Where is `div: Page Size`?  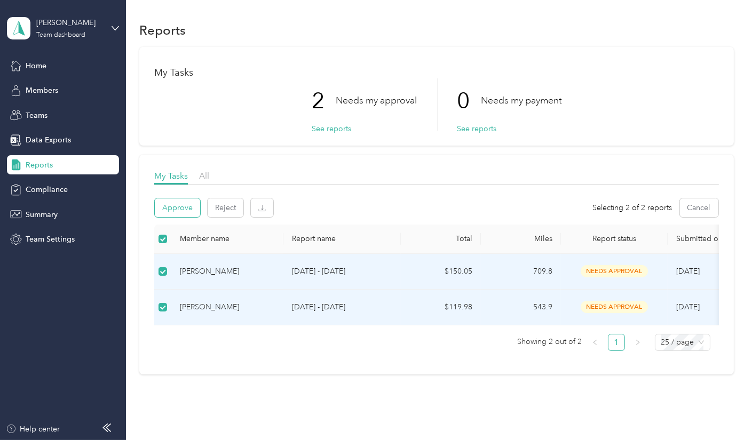
div: Page Size is located at coordinates (683, 343).